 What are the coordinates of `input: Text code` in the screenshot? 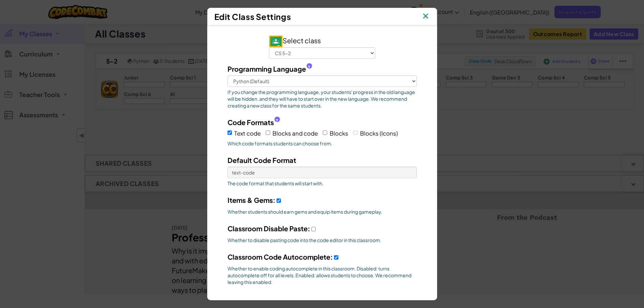 It's located at (229, 133).